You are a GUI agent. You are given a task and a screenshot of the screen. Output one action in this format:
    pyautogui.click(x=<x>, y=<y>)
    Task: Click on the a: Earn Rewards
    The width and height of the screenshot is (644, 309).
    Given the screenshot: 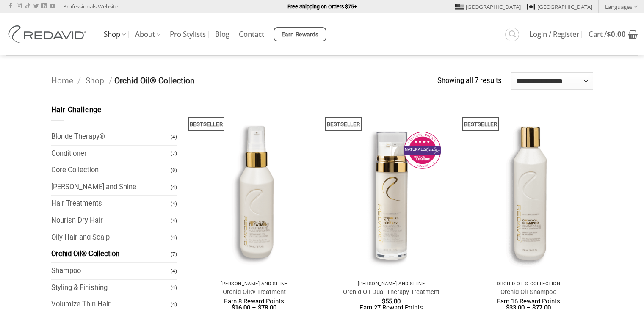 What is the action you would take?
    pyautogui.click(x=300, y=34)
    